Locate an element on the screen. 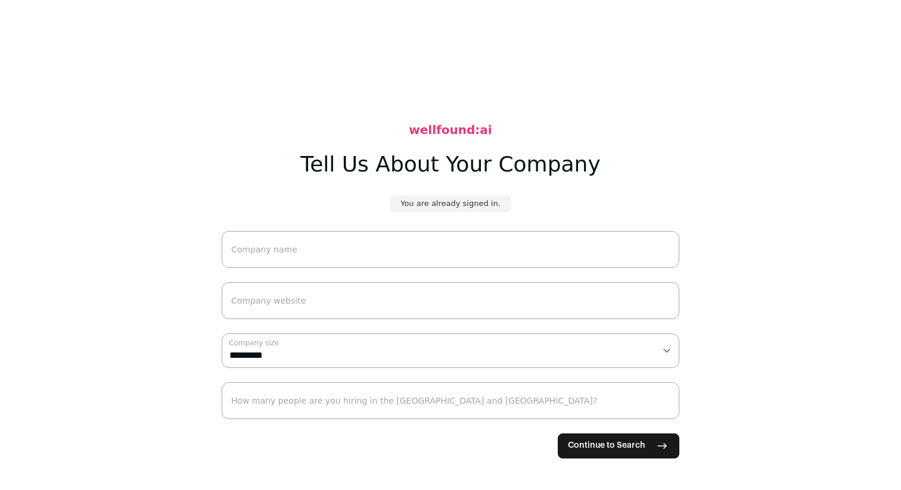  input: Company name is located at coordinates (450, 250).